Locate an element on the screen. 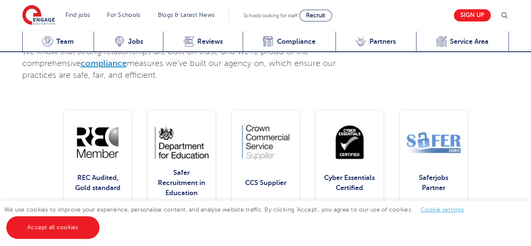 This screenshot has width=531, height=246. span: Team is located at coordinates (65, 42).